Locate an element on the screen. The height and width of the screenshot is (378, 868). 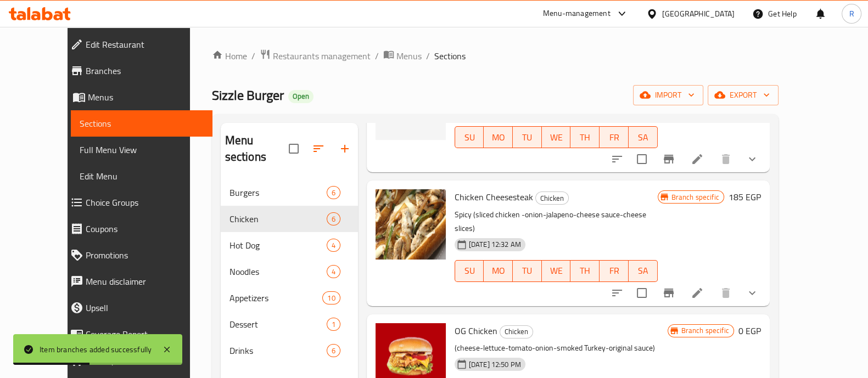
span: WE is located at coordinates (556, 271).